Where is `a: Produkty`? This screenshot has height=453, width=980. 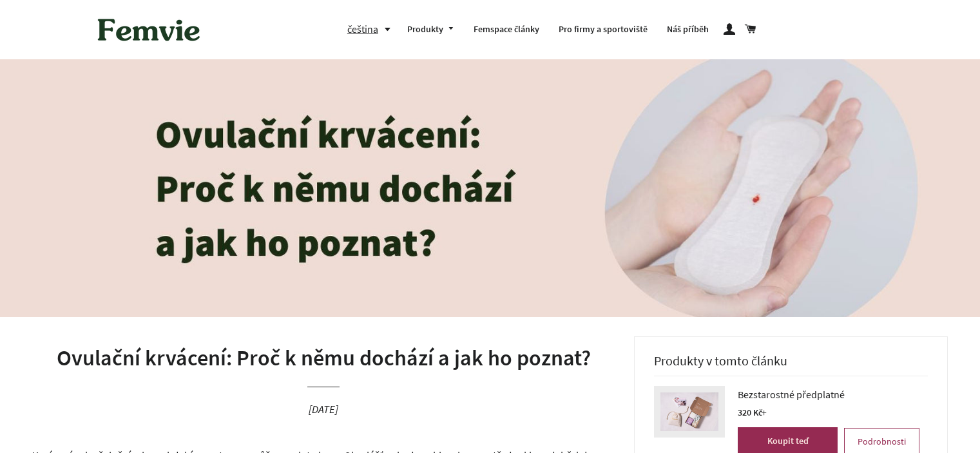
a: Produkty is located at coordinates (431, 30).